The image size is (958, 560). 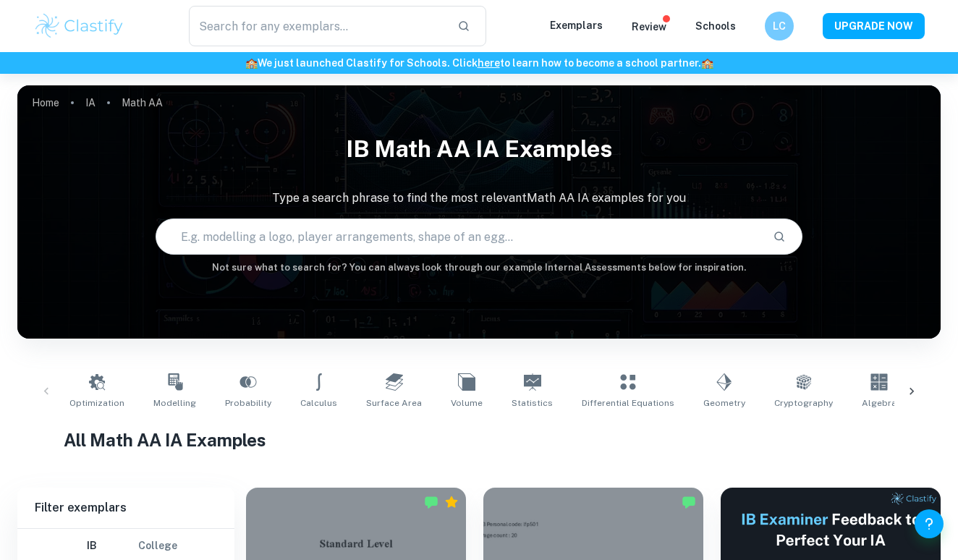 What do you see at coordinates (91, 103) in the screenshot?
I see `a: IA` at bounding box center [91, 103].